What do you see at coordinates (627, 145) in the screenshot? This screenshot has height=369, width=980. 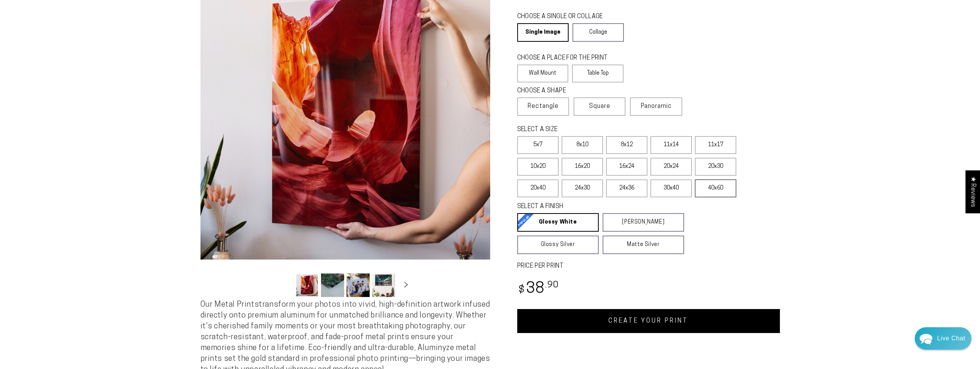 I see `label: 8x12` at bounding box center [627, 145].